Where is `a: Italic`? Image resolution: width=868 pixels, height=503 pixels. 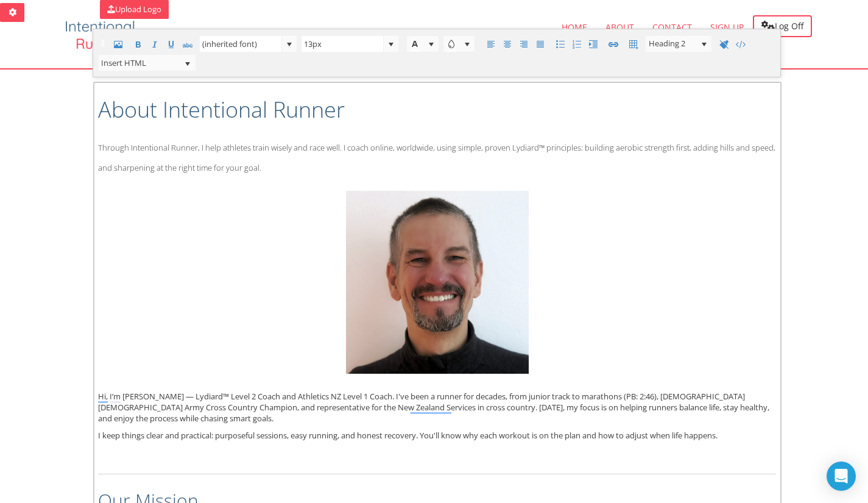 a: Italic is located at coordinates (155, 44).